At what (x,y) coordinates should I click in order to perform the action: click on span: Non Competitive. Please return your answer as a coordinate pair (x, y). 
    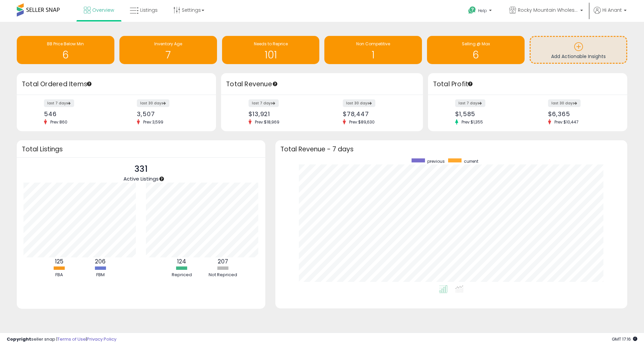
    Looking at the image, I should click on (373, 44).